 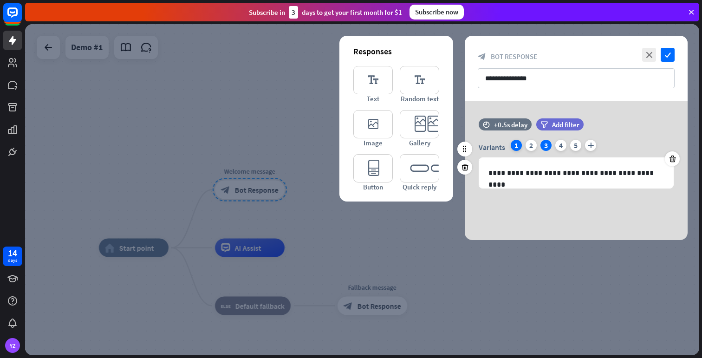 What do you see at coordinates (514, 56) in the screenshot?
I see `span: Bot Response` at bounding box center [514, 56].